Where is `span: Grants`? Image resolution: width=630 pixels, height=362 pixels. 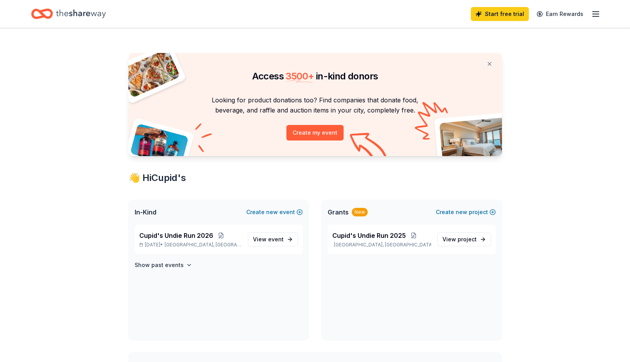
span: Grants is located at coordinates (338, 212).